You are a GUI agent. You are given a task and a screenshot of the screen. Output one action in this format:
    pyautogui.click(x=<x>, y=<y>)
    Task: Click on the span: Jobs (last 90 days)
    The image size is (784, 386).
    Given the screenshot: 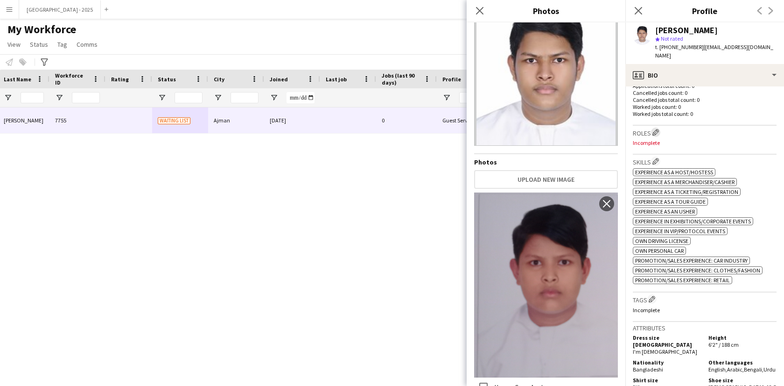 What is the action you would take?
    pyautogui.click(x=401, y=79)
    